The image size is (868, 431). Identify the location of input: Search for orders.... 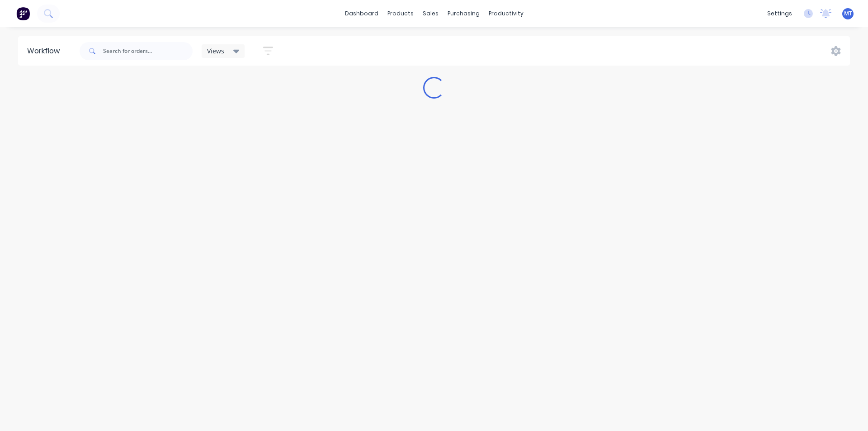
(148, 51).